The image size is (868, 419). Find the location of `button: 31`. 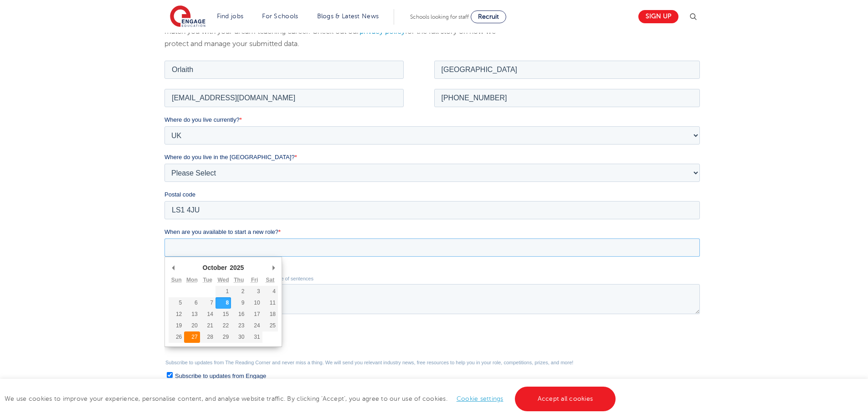

button: 31 is located at coordinates (89, 278).